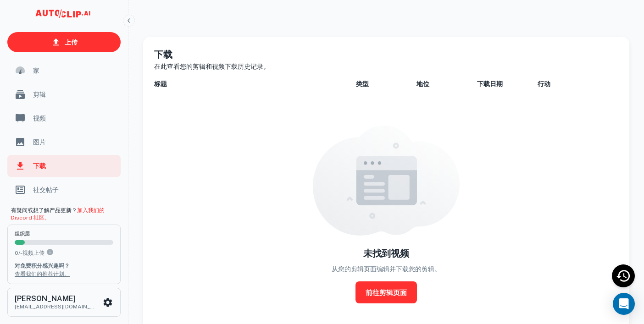 The image size is (644, 324). Describe the element at coordinates (362, 84) in the screenshot. I see `font: 类型` at that location.